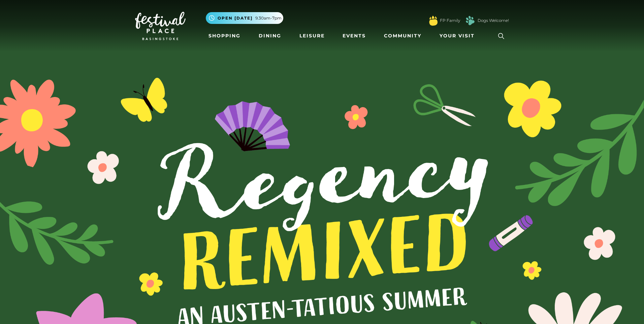 The height and width of the screenshot is (324, 644). Describe the element at coordinates (225, 36) in the screenshot. I see `a: Shopping` at that location.